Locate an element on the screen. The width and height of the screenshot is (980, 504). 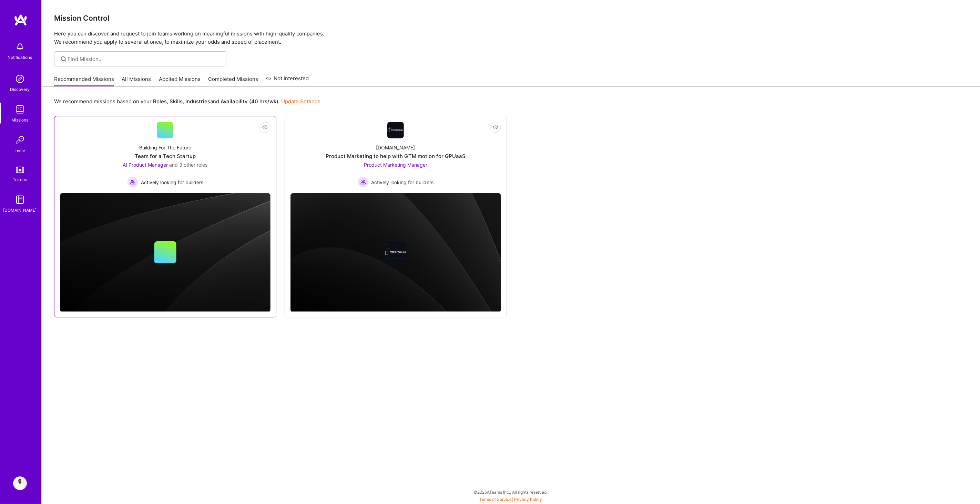
img: Company Logo is located at coordinates (396, 130).